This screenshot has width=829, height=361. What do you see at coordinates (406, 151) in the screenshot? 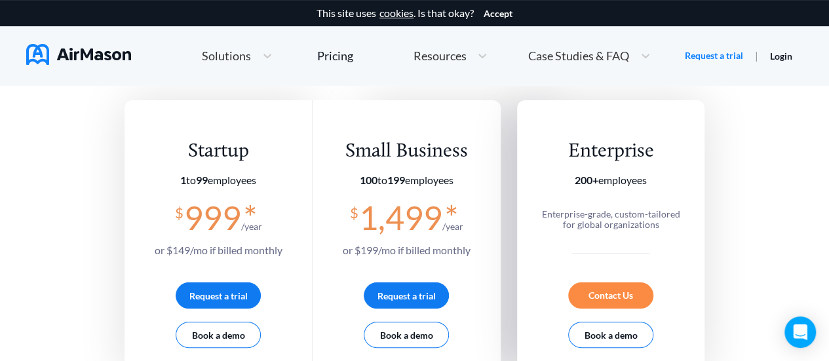
I see `div: Small Business` at bounding box center [406, 151].